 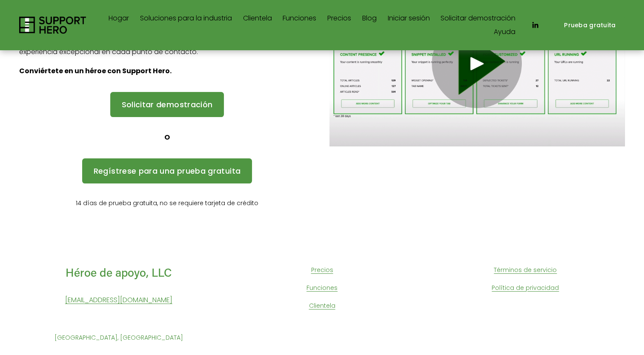 What do you see at coordinates (119, 18) in the screenshot?
I see `a: Hogar` at bounding box center [119, 18].